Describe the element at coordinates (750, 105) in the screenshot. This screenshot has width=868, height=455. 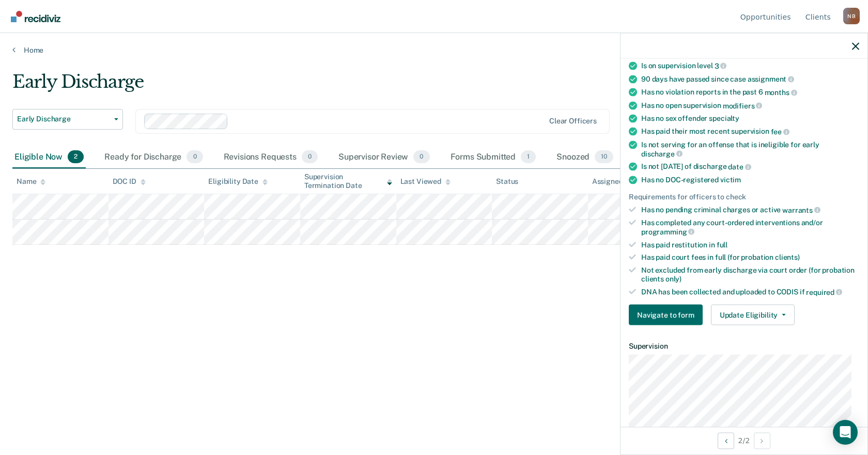
I see `div: Has no open supervision` at that location.